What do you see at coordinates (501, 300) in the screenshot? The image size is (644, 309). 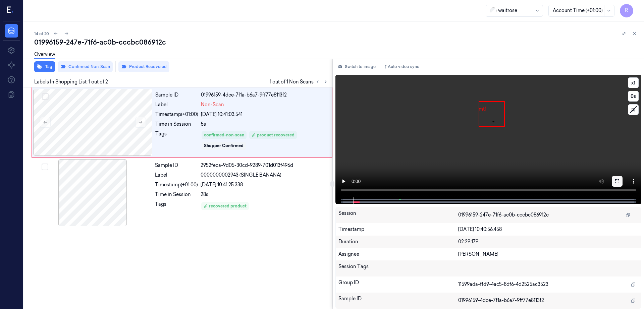 I see `span: 01996159-4dce-7f1a-b6a7-9ff77e8113f2` at bounding box center [501, 300].